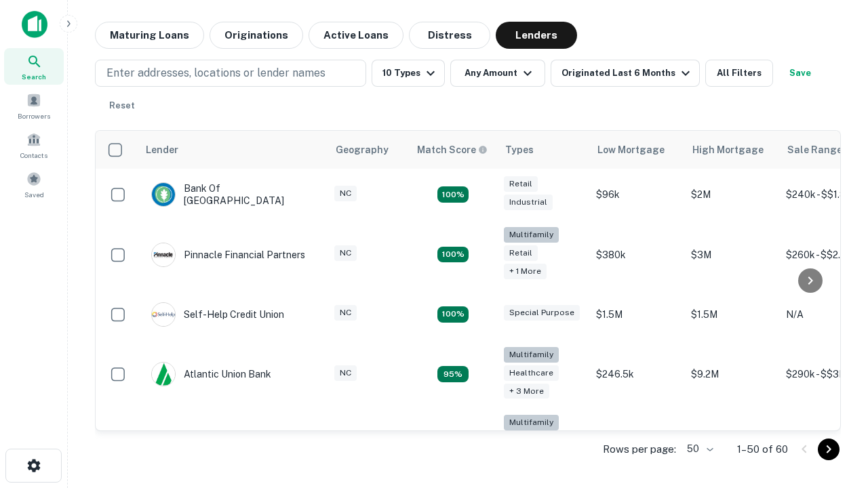 The image size is (868, 488). I want to click on a: Search, so click(34, 66).